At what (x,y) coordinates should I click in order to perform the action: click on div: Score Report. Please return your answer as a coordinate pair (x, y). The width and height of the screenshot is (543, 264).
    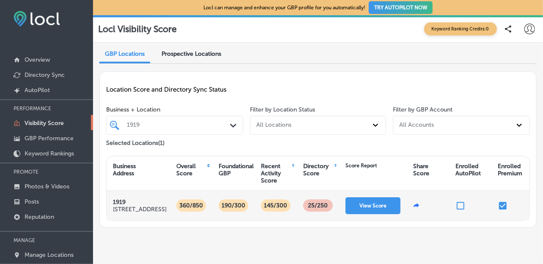
    Looking at the image, I should click on (361, 166).